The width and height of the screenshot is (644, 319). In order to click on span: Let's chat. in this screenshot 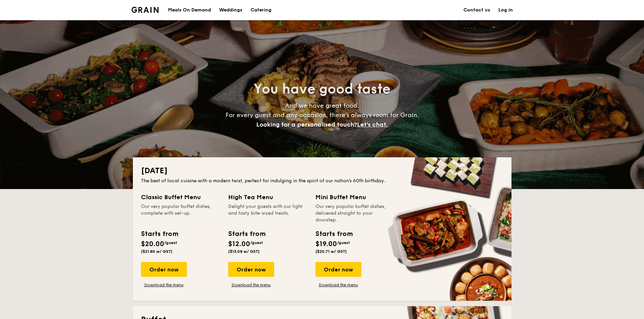, I will do `click(372, 125)`.